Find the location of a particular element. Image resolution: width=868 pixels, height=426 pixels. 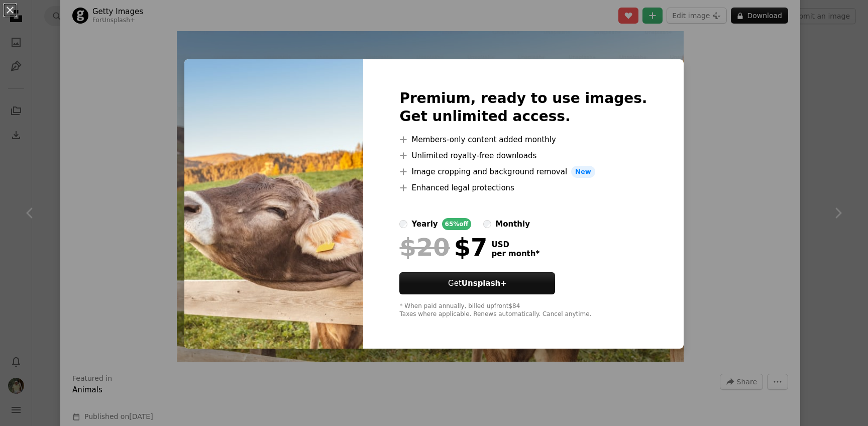

span: USD is located at coordinates (515, 244).